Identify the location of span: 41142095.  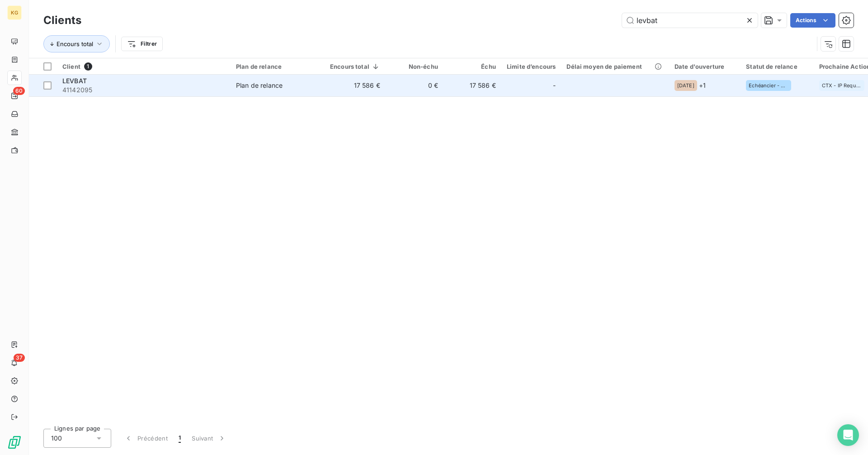
(144, 90).